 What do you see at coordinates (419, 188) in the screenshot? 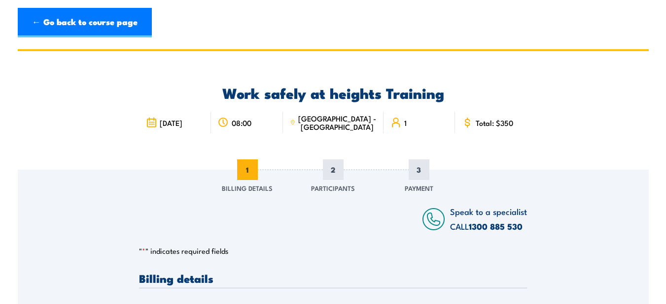
I see `span: Payment` at bounding box center [419, 188].